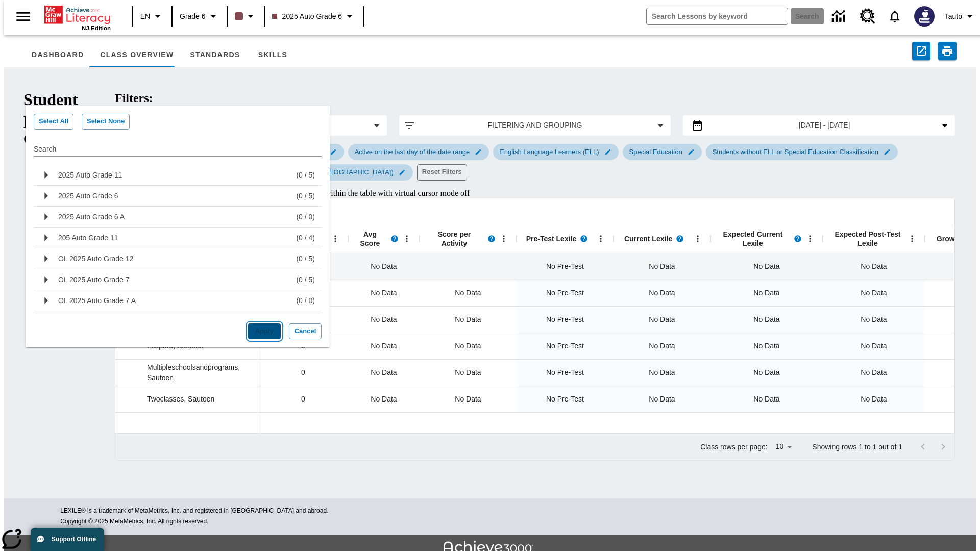 The image size is (980, 551). What do you see at coordinates (178, 238) in the screenshot?
I see `li: Sub Menu button205 Auto Grade 11, Select all in the section(0 / 4)` at bounding box center [178, 238].